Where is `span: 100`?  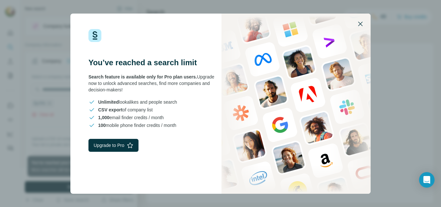 span: 100 is located at coordinates (102, 125).